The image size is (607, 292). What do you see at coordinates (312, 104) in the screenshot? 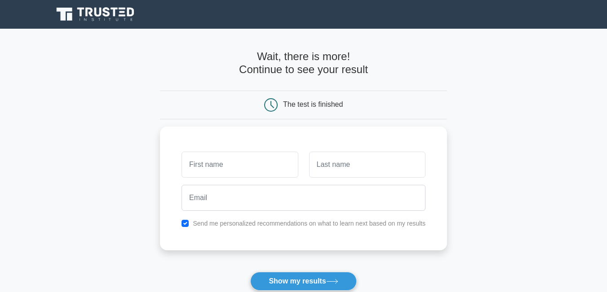
I see `div: The test is finished` at bounding box center [312, 104].